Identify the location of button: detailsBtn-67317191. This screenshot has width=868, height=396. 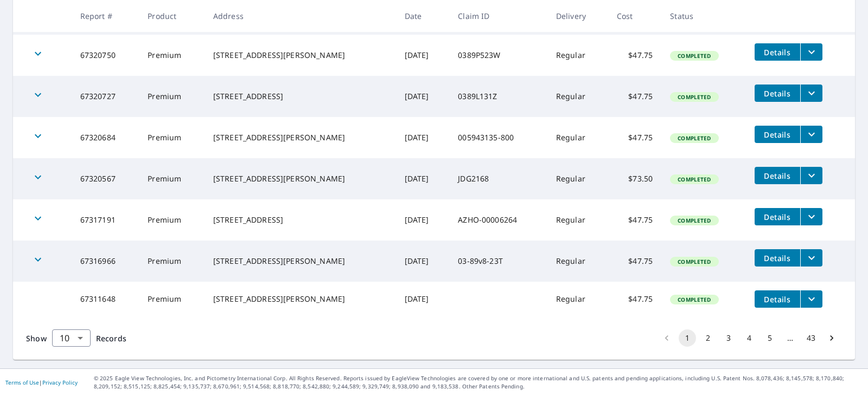
(777, 217).